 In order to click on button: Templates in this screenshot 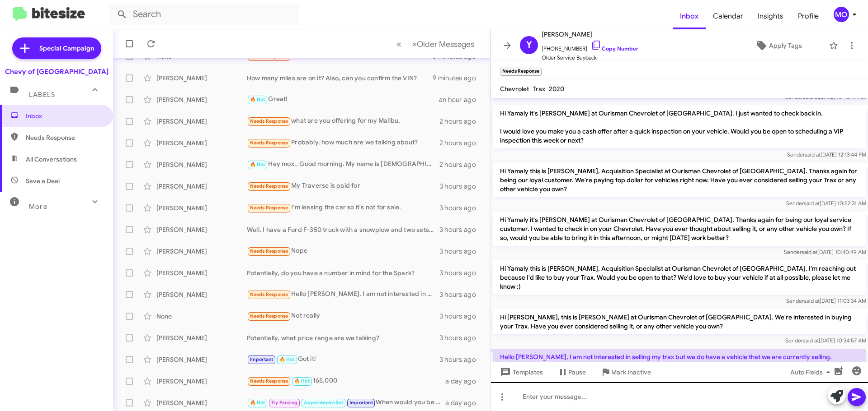, I will do `click(520, 372)`.